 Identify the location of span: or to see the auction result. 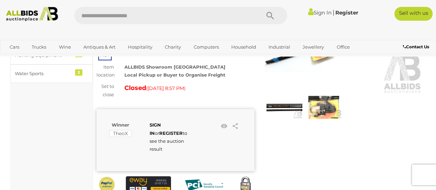
(168, 137).